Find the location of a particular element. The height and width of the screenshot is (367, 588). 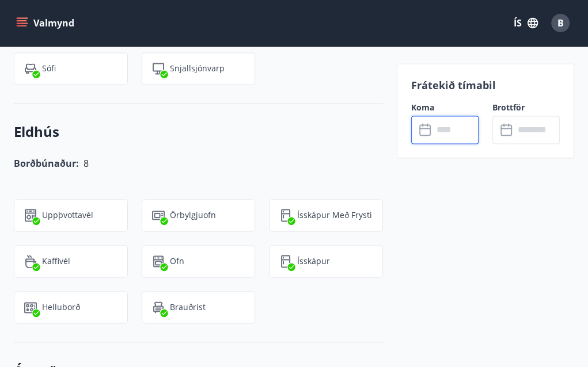

img: zPVQBp9blEdIFer1EsEXGkdLSf6HnpjwYpytJsbc.svg is located at coordinates (158, 261).